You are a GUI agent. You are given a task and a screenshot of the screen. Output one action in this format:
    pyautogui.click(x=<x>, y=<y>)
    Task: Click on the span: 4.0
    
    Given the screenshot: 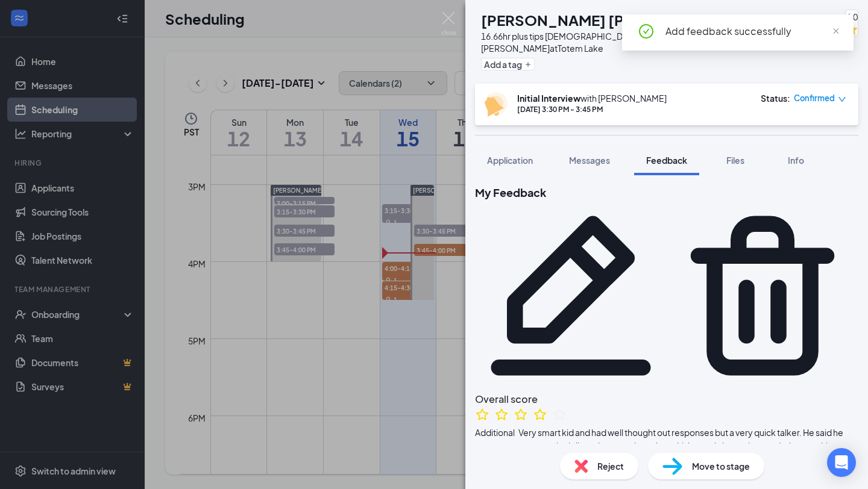 What is the action you would take?
    pyautogui.click(x=851, y=17)
    